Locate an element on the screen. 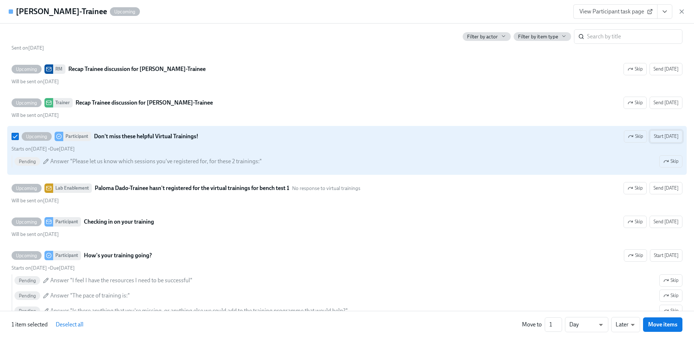 Image resolution: width=694 pixels, height=338 pixels. div: RM is located at coordinates (59, 69).